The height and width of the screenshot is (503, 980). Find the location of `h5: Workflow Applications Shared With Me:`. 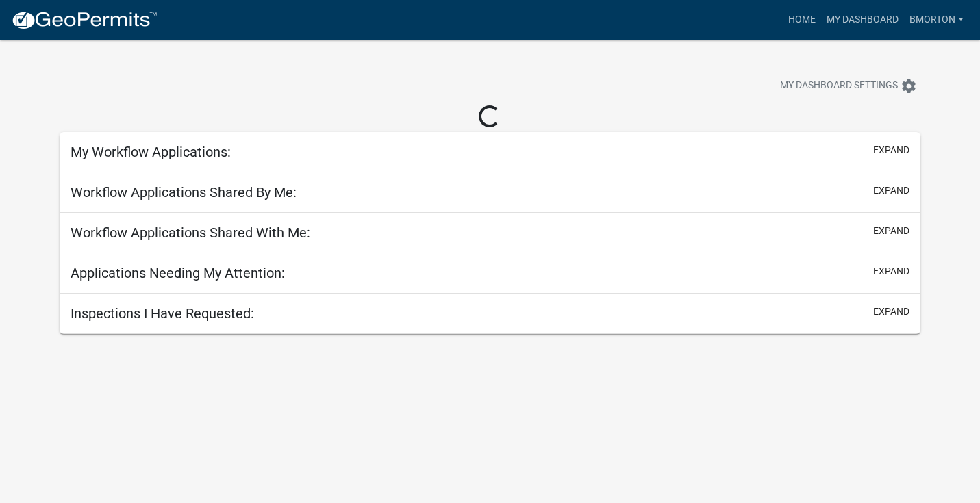

h5: Workflow Applications Shared With Me: is located at coordinates (190, 233).